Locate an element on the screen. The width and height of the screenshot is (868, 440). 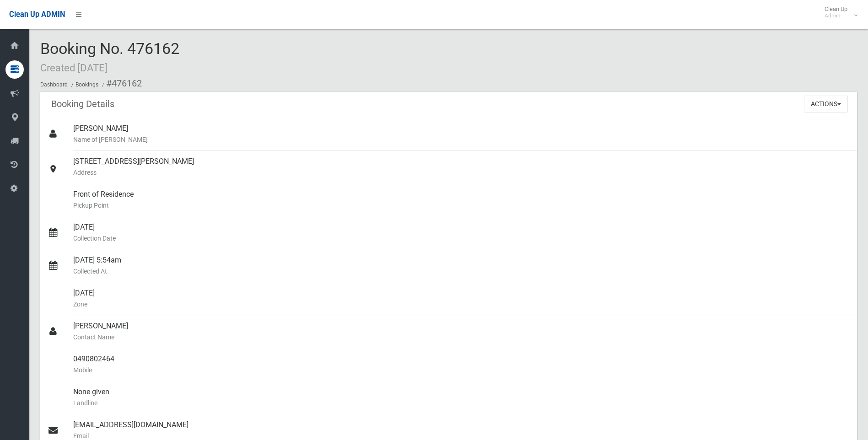
span: Clean Up ADMIN is located at coordinates (37, 14).